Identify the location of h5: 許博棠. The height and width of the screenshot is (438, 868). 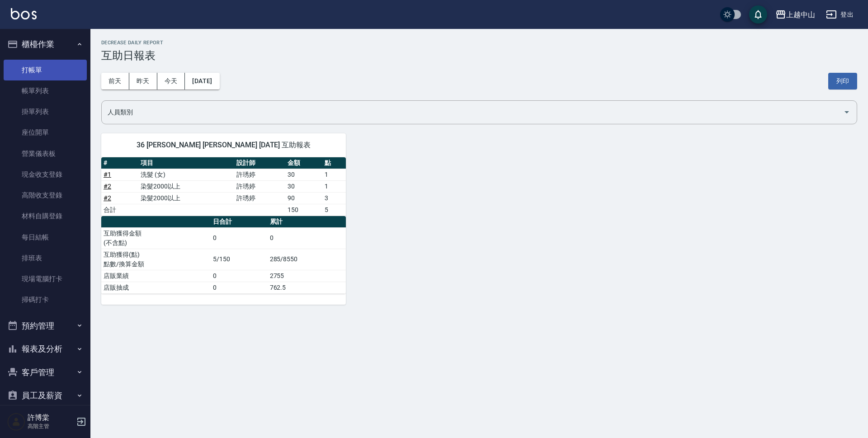
(50, 417).